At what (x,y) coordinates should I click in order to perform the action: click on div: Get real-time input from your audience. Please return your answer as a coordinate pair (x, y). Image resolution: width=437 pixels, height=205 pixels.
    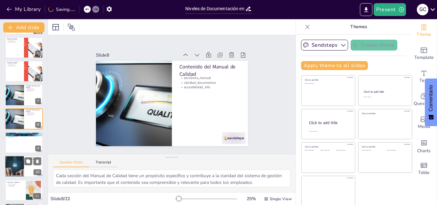
    Looking at the image, I should click on (424, 100).